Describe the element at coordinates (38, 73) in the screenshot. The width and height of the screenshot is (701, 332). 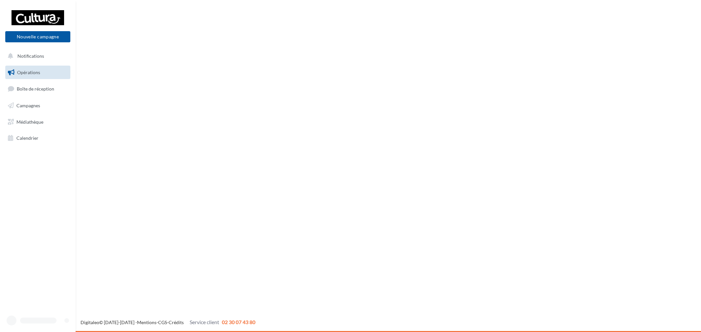
I see `a: Opérations` at that location.